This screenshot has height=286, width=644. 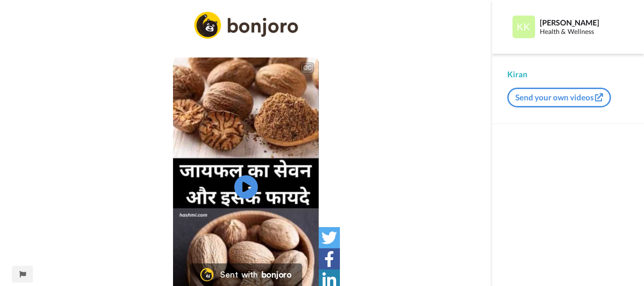 What do you see at coordinates (307, 68) in the screenshot?
I see `div: CC` at bounding box center [307, 68].